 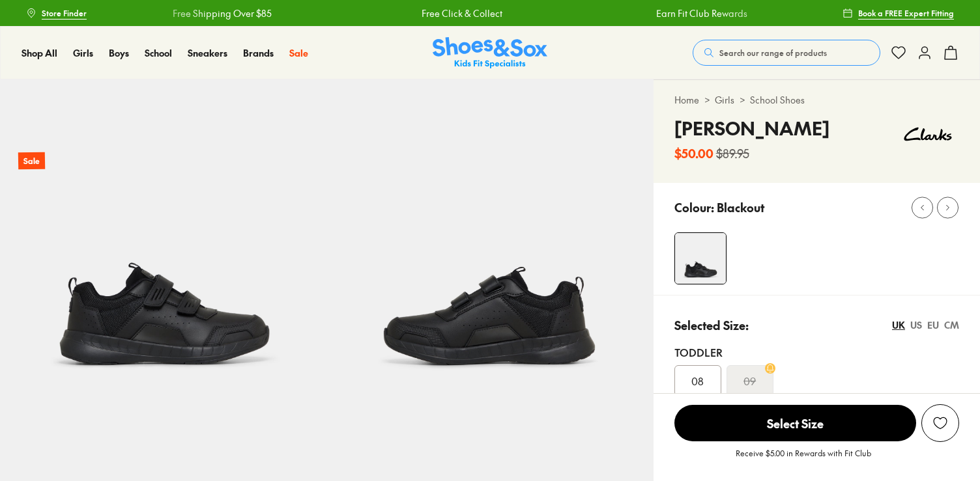 I want to click on a: Sneakers, so click(x=207, y=53).